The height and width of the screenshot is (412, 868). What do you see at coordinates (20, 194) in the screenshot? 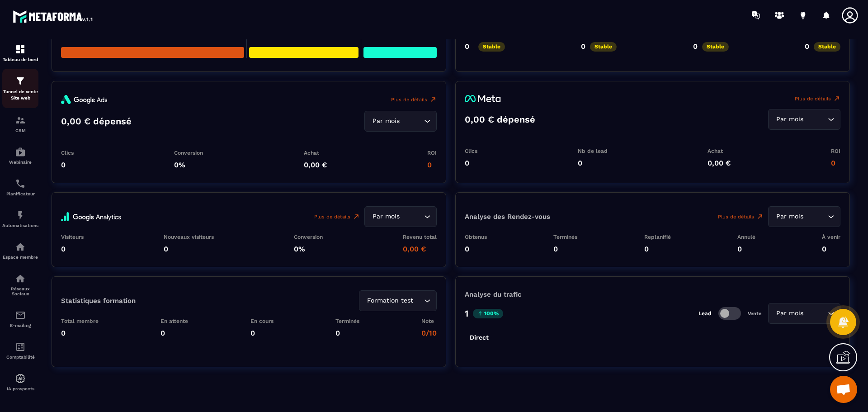
I see `p: Planificateur` at bounding box center [20, 194].